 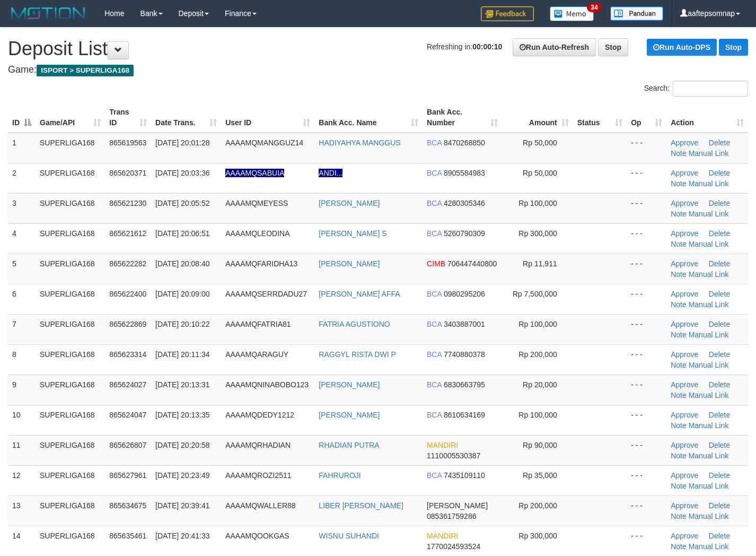 I want to click on a: RAGGYL RISTA DWI P, so click(x=357, y=355).